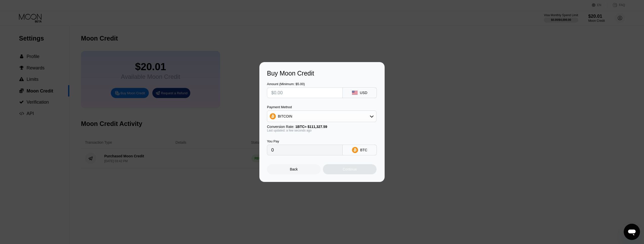  I want to click on div: USD, so click(363, 93).